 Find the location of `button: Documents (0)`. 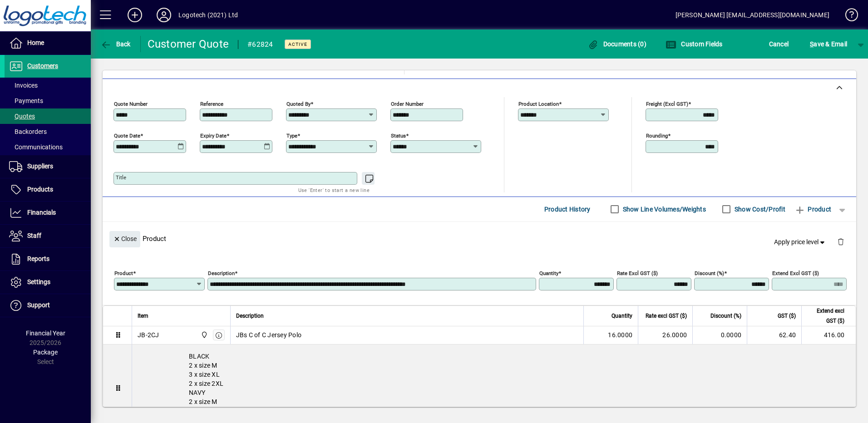

button: Documents (0) is located at coordinates (617, 44).